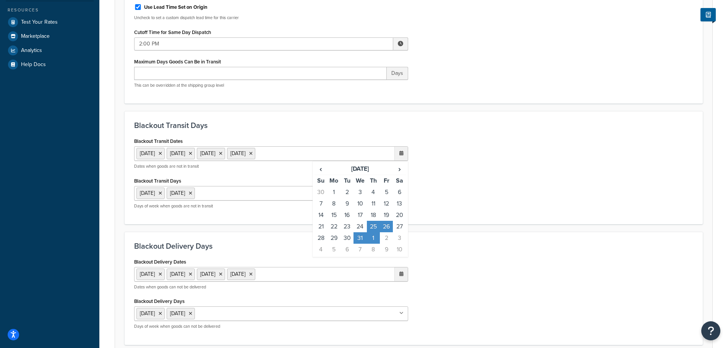 The image size is (728, 348). Describe the element at coordinates (347, 227) in the screenshot. I see `td: 23` at that location.